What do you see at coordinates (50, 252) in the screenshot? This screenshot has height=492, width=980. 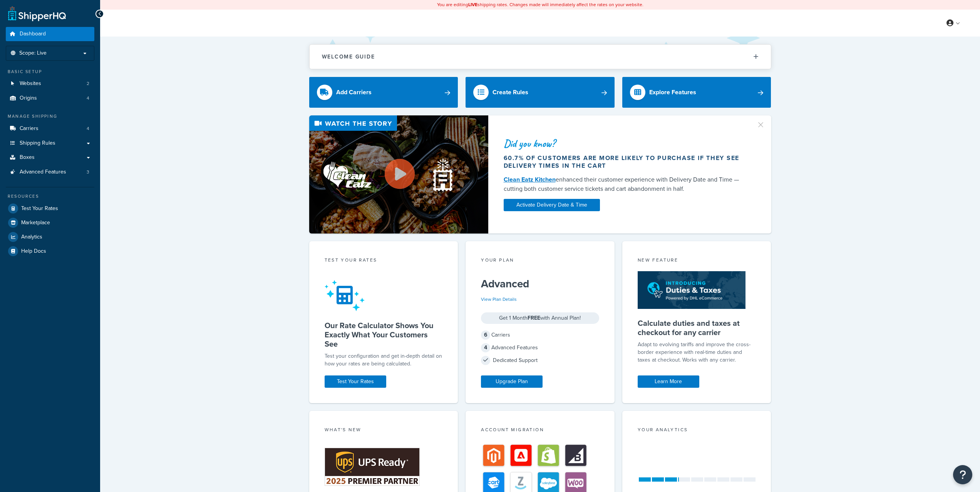 I see `li: Help Docs` at bounding box center [50, 252].